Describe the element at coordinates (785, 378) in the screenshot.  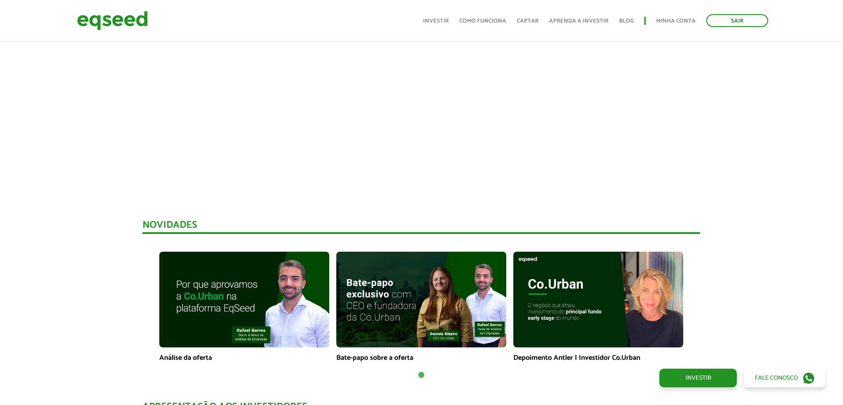
I see `a: Fale conosco` at that location.